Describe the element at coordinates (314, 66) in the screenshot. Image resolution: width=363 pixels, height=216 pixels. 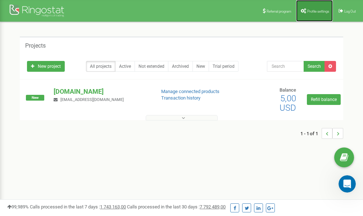
I see `button: Search` at that location.